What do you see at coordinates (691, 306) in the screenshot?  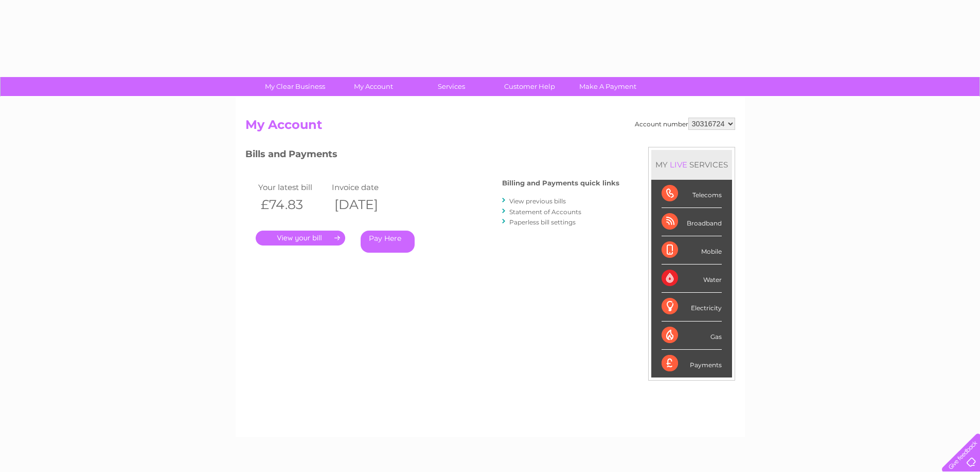 I see `div: Electricity` at bounding box center [691, 306].